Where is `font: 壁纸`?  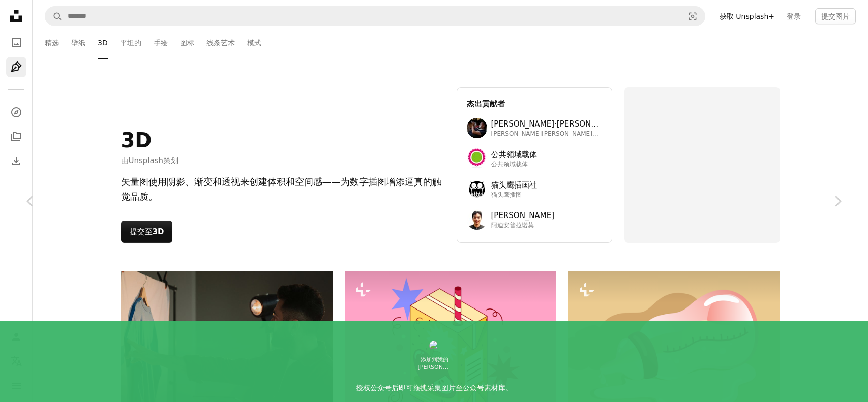 font: 壁纸 is located at coordinates (78, 43).